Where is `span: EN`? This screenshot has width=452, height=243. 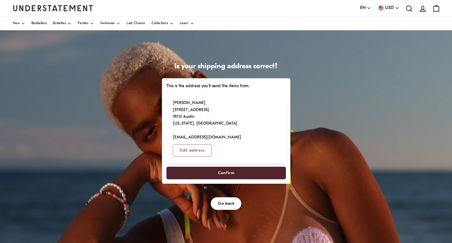 span: EN is located at coordinates (363, 8).